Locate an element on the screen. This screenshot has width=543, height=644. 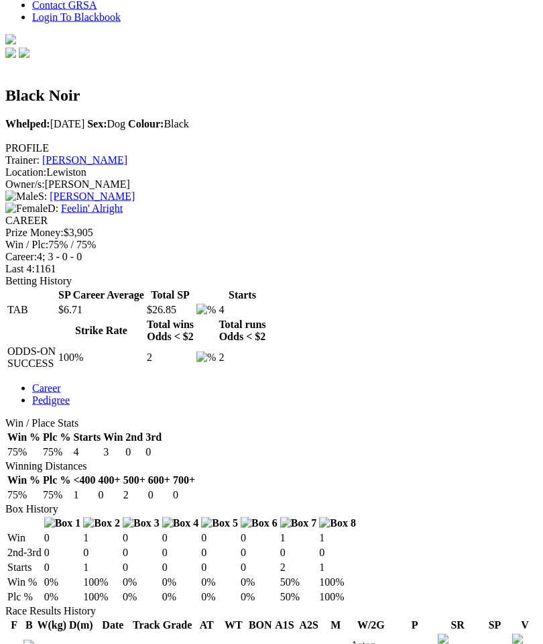
img: Box 7 is located at coordinates (298, 523).